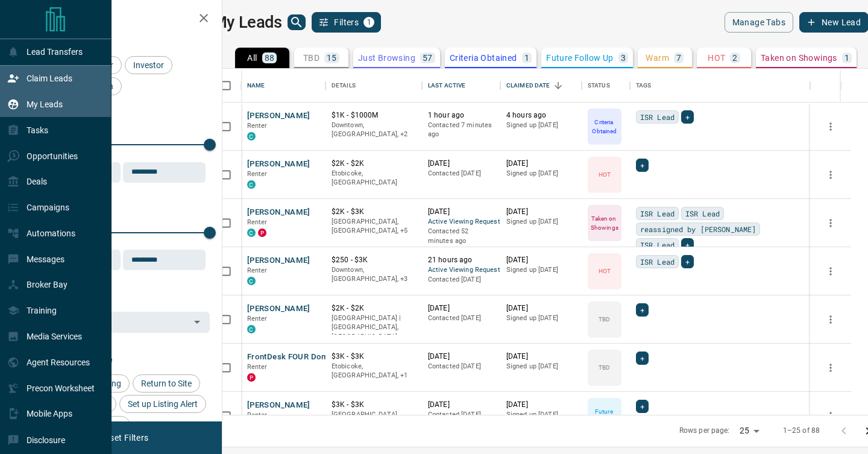 The image size is (868, 454). What do you see at coordinates (166, 383) in the screenshot?
I see `div: Return to Site` at bounding box center [166, 383].